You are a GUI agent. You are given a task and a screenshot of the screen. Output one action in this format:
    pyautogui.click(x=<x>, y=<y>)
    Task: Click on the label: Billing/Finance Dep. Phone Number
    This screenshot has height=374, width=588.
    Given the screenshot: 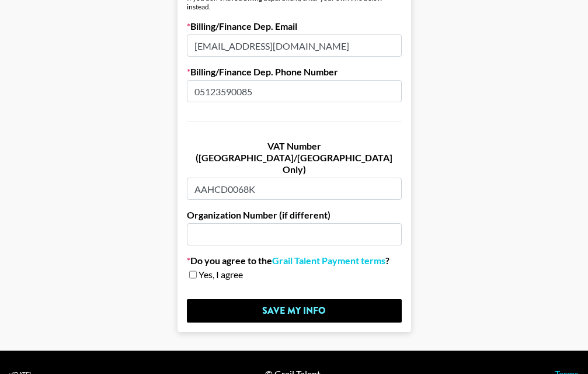 What is the action you would take?
    pyautogui.click(x=295, y=72)
    